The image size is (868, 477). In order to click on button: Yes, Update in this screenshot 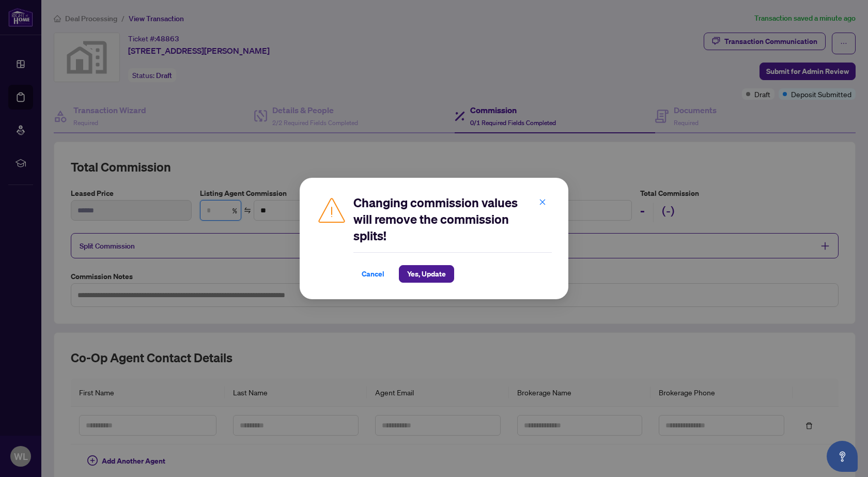, I will do `click(426, 274)`.